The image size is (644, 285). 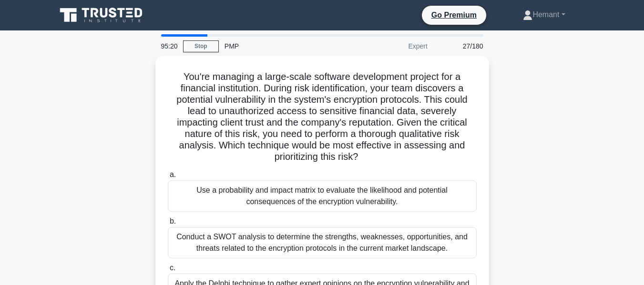 What do you see at coordinates (284, 46) in the screenshot?
I see `div: PMP` at bounding box center [284, 46].